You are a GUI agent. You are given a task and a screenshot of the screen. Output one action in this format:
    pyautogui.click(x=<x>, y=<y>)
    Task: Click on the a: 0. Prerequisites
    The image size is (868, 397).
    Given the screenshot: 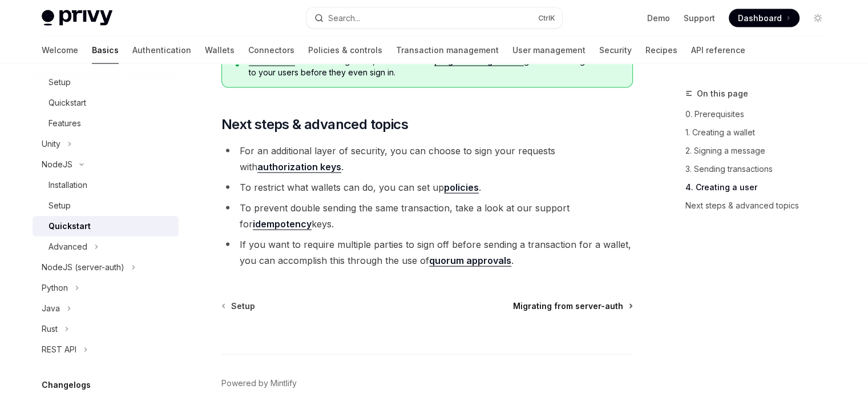 What is the action you would take?
    pyautogui.click(x=761, y=114)
    